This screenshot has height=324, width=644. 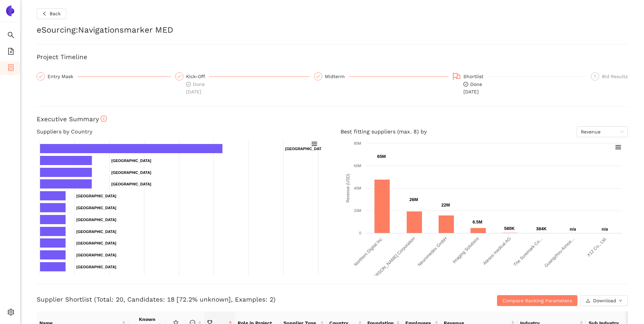 What do you see at coordinates (357, 165) in the screenshot?
I see `text: 60M` at bounding box center [357, 165].